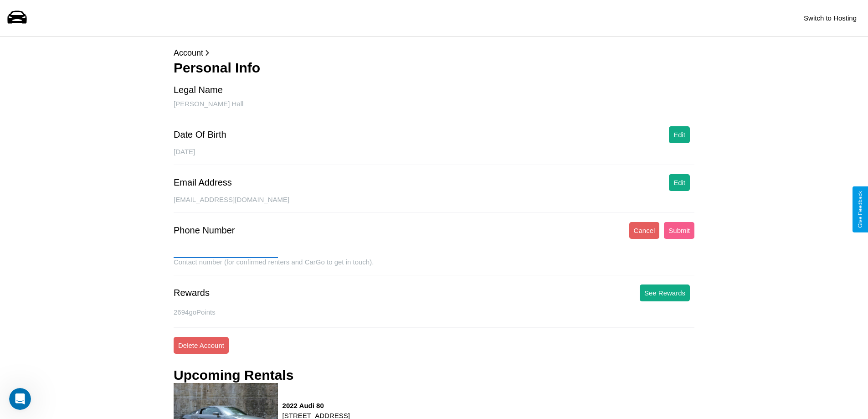 Image resolution: width=868 pixels, height=419 pixels. Describe the element at coordinates (830, 18) in the screenshot. I see `button: Switch to Hosting` at that location.